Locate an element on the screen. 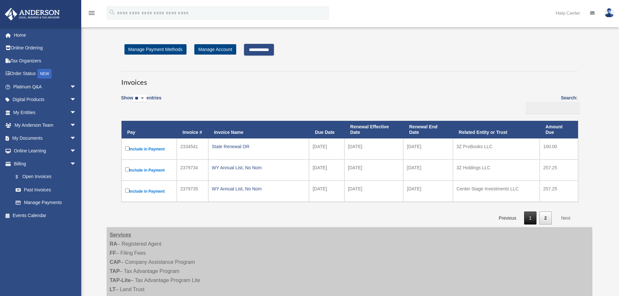  strong: LT is located at coordinates (113, 289).